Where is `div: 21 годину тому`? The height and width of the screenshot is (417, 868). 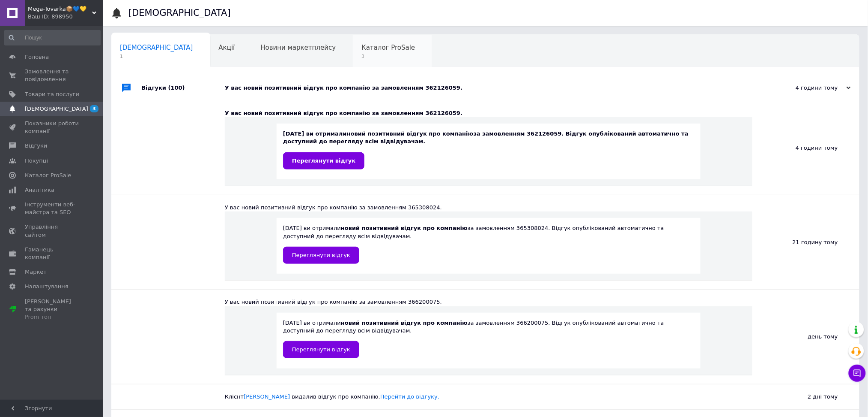
div: 21 годину тому is located at coordinates (806, 242).